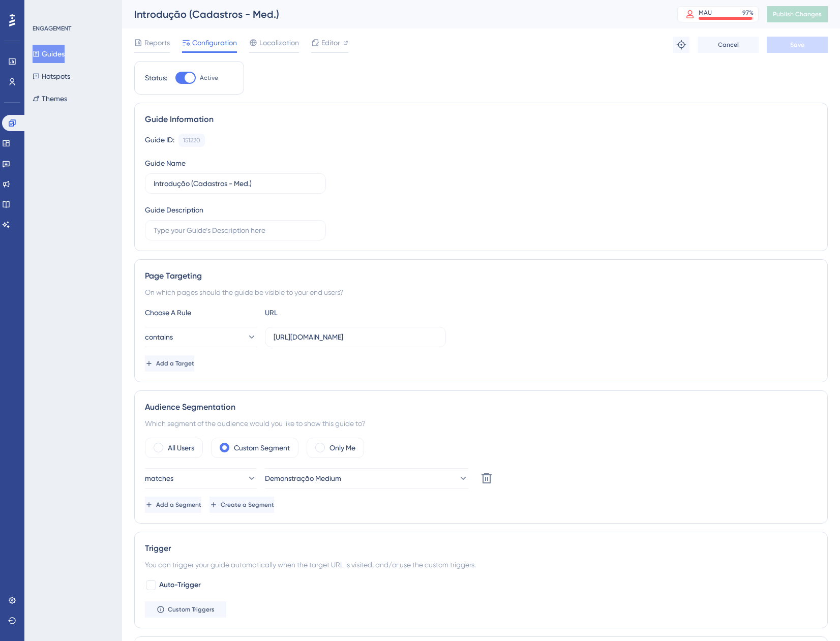  What do you see at coordinates (262, 448) in the screenshot?
I see `label: Custom Segment` at bounding box center [262, 448].